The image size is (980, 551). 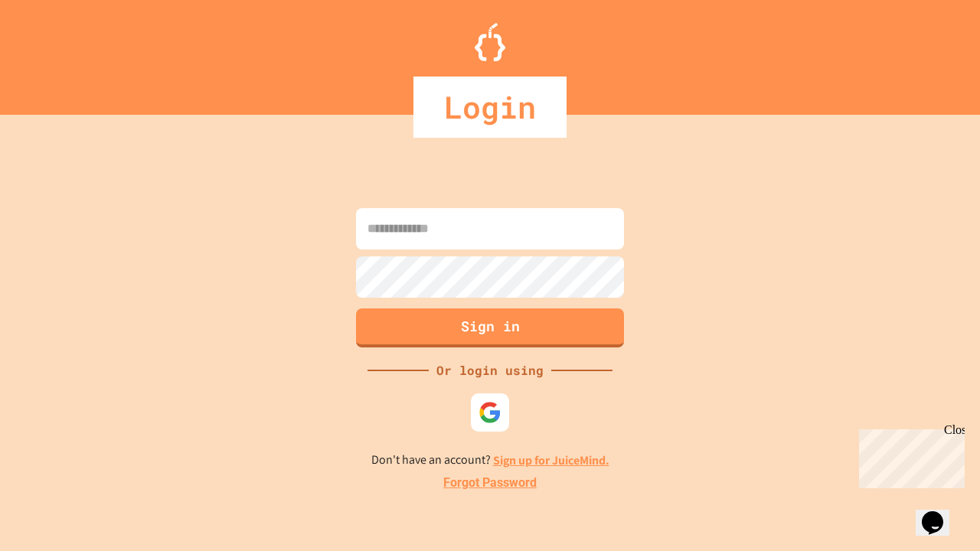 What do you see at coordinates (56, 51) in the screenshot?
I see `div: Chat with us now!Close` at bounding box center [56, 51].